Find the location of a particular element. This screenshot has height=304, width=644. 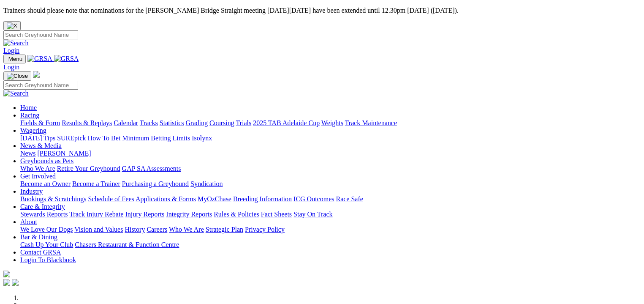

img: facebook.svg is located at coordinates (7, 283).